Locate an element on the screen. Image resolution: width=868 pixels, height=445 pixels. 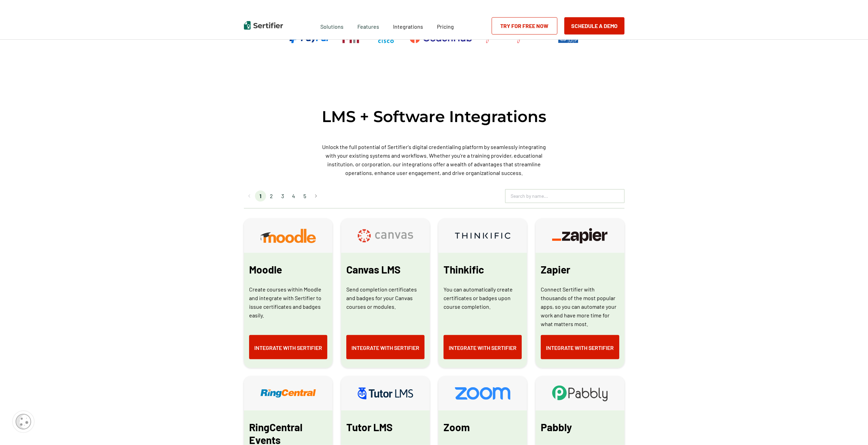
p: You can automatically create certificates or badges upon course completion. is located at coordinates (483, 298).